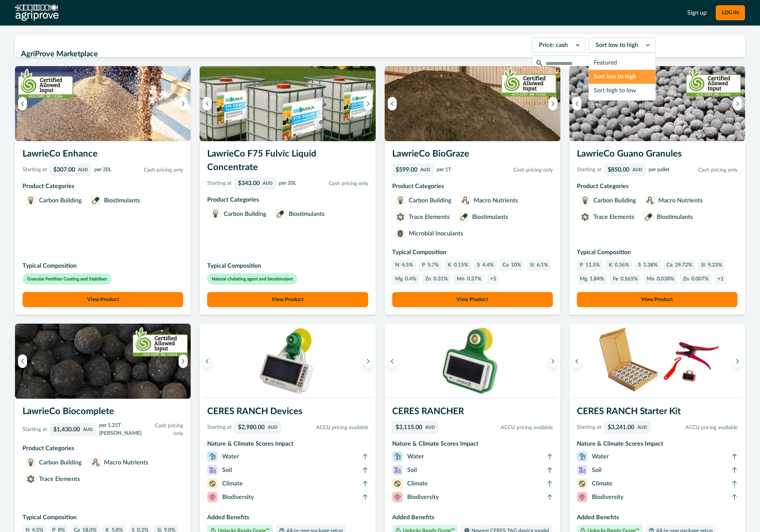  I want to click on h2: AgriProve Marketplace, so click(274, 54).